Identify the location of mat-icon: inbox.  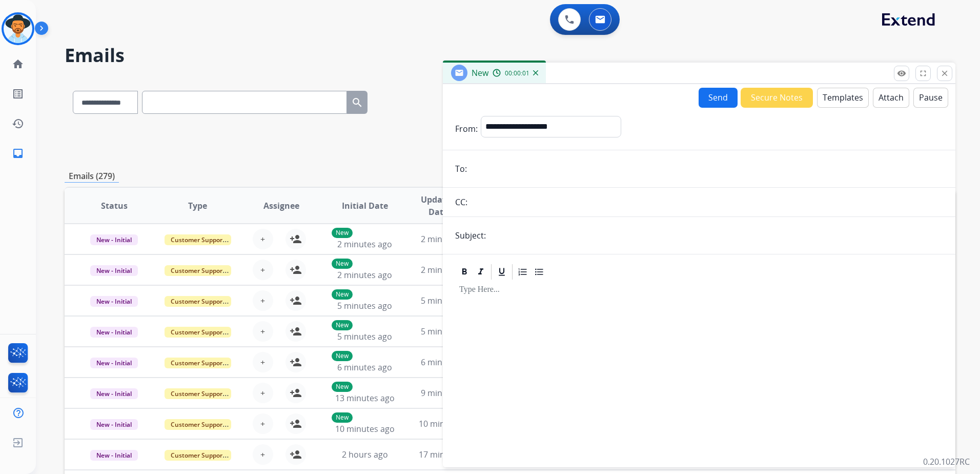
(18, 154).